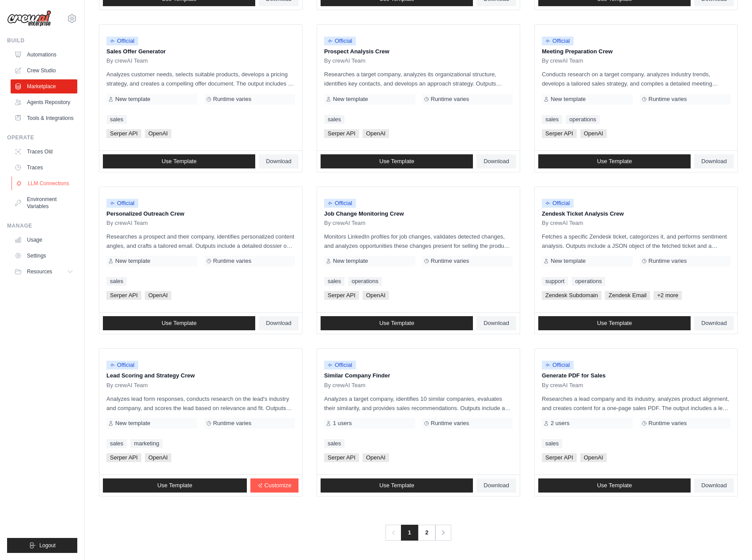 The image size is (752, 560). What do you see at coordinates (44, 102) in the screenshot?
I see `a: Agents Repository` at bounding box center [44, 102].